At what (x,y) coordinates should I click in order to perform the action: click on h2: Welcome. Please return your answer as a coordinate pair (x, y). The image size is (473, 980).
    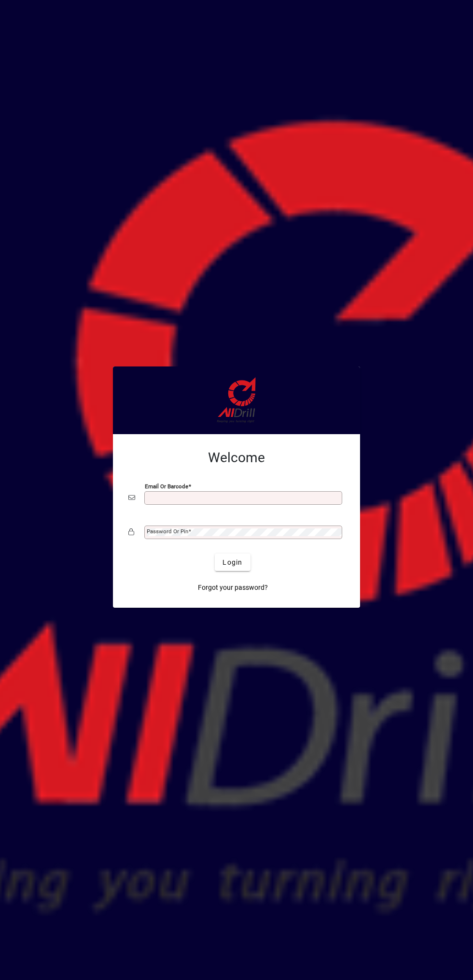
    Looking at the image, I should click on (237, 458).